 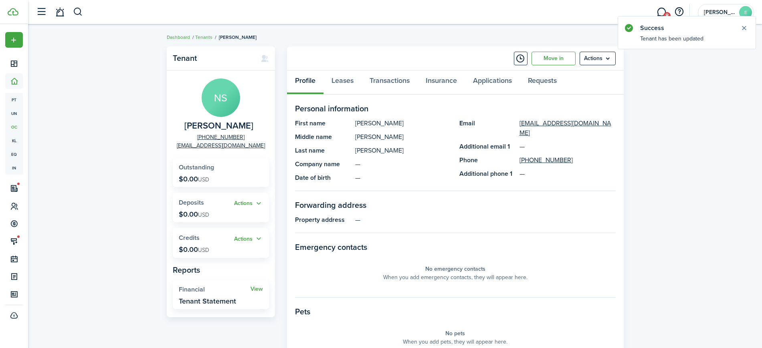 I want to click on a: oc, so click(x=14, y=127).